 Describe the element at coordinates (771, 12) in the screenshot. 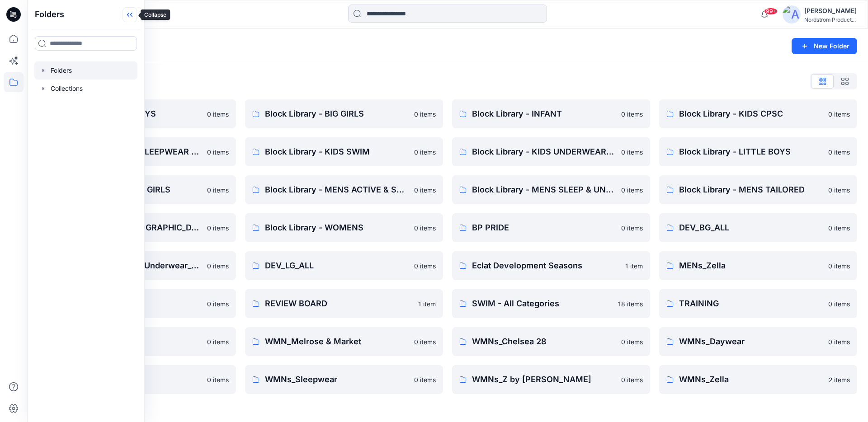

I see `span: 99+` at that location.